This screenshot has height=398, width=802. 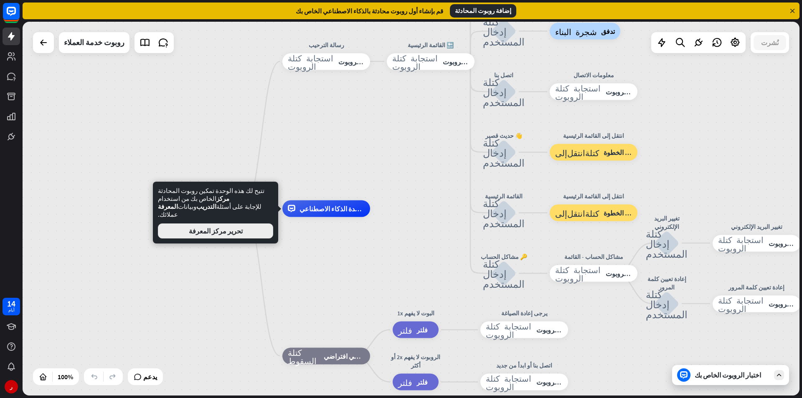 What do you see at coordinates (504, 136) in the screenshot?
I see `font: 👋 حديث قصير` at bounding box center [504, 136].